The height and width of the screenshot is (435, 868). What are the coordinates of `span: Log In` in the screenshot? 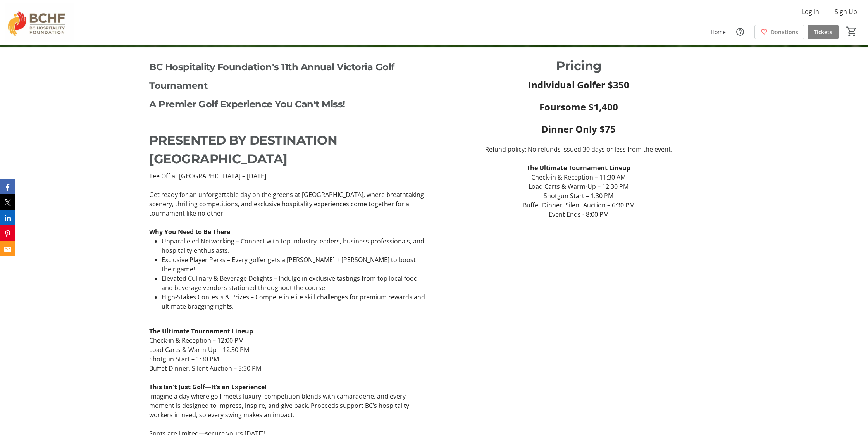 It's located at (810, 11).